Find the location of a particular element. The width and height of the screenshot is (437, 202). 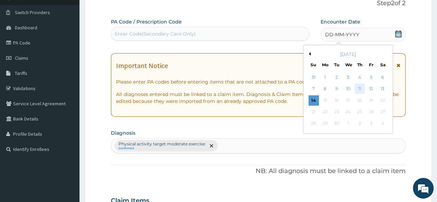

span: Switch Providers is located at coordinates (32, 12).